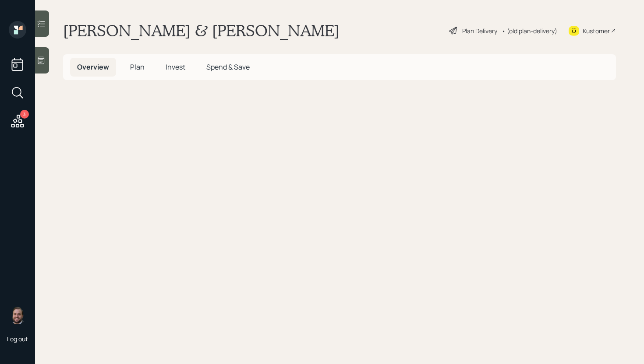  What do you see at coordinates (228, 67) in the screenshot?
I see `span: Spend & Save` at bounding box center [228, 67].